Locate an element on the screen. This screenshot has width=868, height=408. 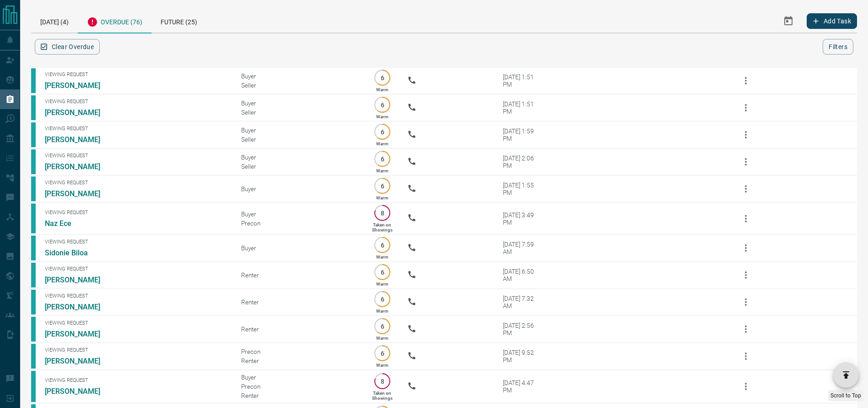
a: Sidonie Biloa is located at coordinates (79, 253).